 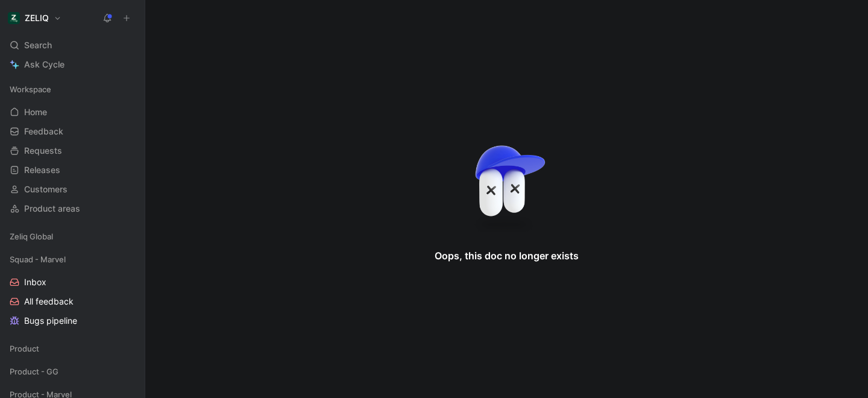 I want to click on span: Product, so click(x=24, y=348).